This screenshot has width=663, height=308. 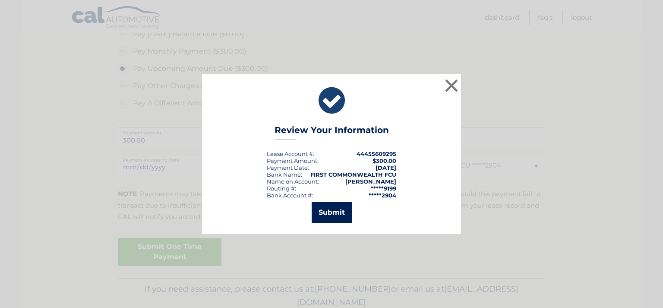 What do you see at coordinates (331, 132) in the screenshot?
I see `h3: Review Your Information` at bounding box center [331, 132].